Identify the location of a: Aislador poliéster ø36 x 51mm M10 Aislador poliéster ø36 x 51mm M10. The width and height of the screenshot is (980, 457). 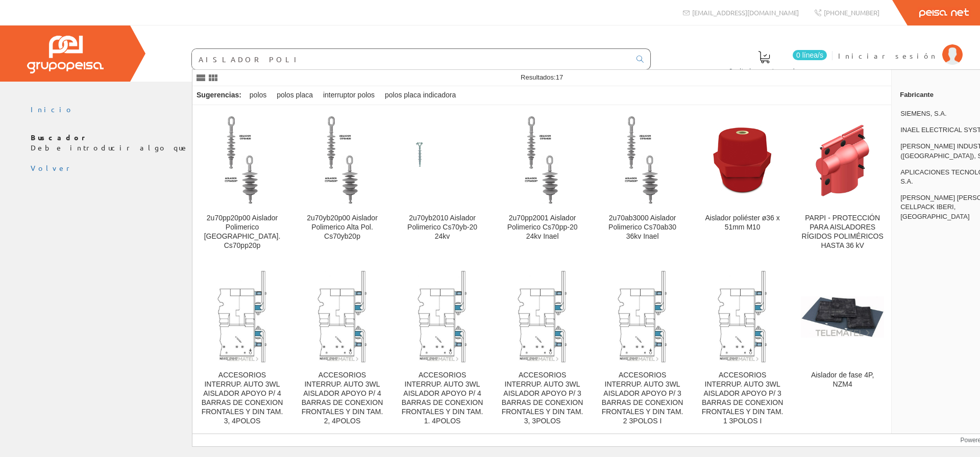
(742, 184).